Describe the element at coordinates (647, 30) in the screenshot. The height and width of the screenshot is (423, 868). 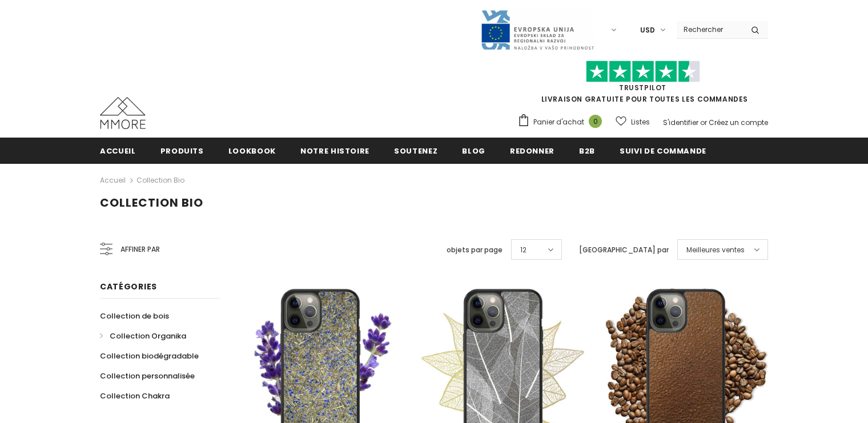
I see `span: USD` at that location.